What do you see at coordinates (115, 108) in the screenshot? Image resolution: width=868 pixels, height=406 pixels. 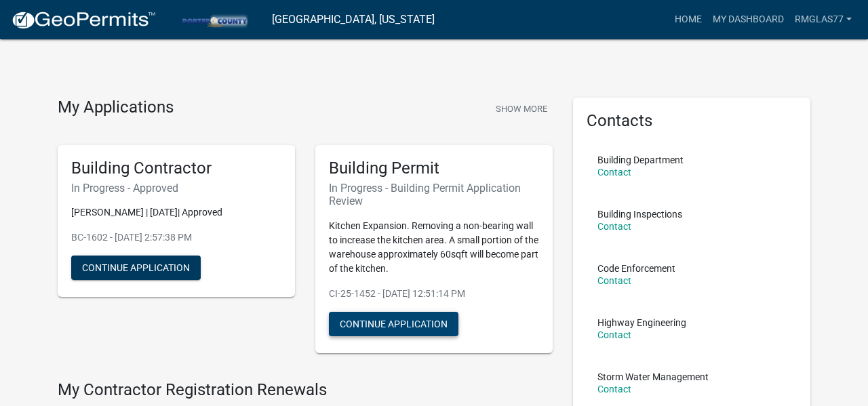 I see `h4: My Applications` at bounding box center [115, 108].